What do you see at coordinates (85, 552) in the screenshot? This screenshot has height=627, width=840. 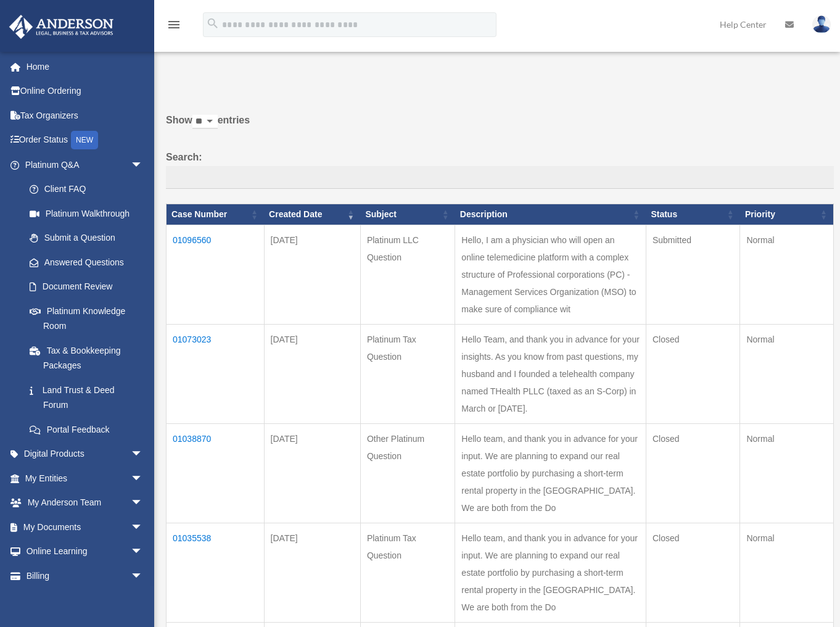 I see `a: Online Learningarrow_drop_down` at bounding box center [85, 552].